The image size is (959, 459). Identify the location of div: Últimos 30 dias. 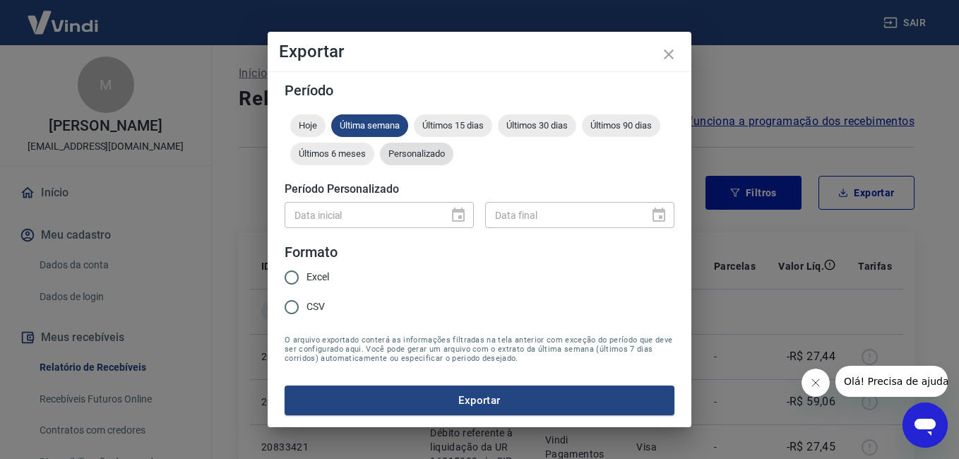
(536, 126).